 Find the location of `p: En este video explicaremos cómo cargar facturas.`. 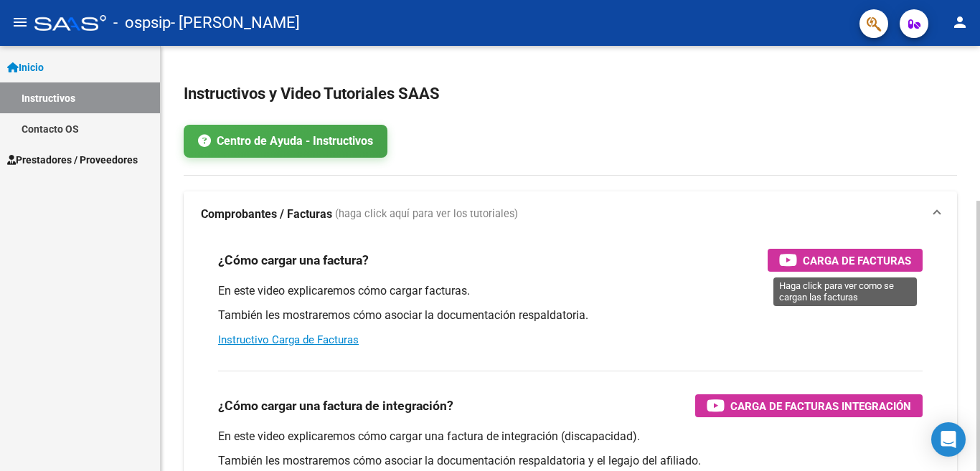

p: En este video explicaremos cómo cargar facturas. is located at coordinates (571, 291).